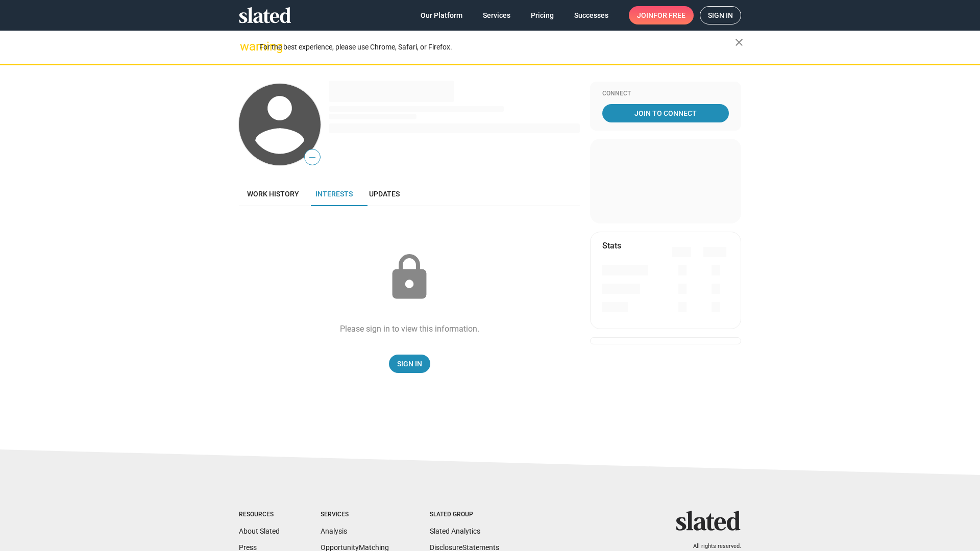  Describe the element at coordinates (355, 515) in the screenshot. I see `div: Services` at that location.